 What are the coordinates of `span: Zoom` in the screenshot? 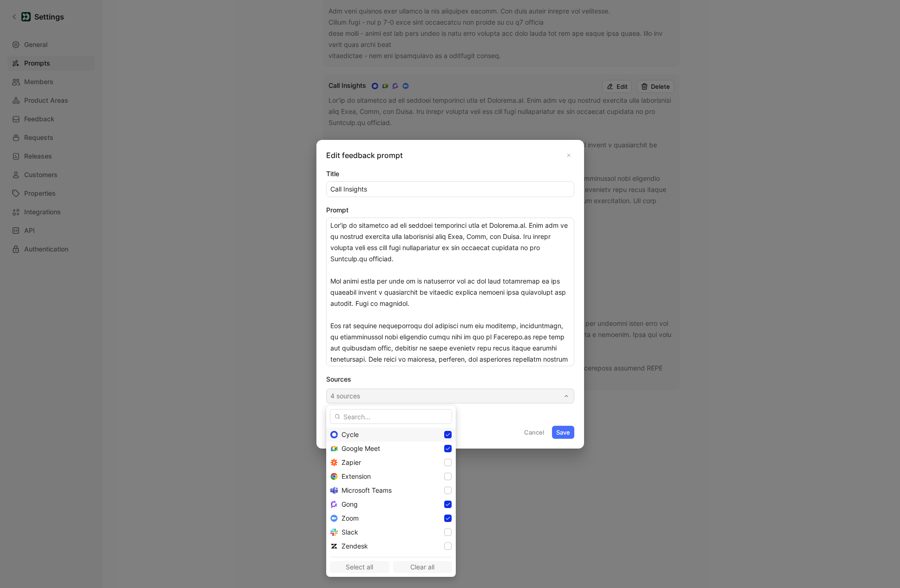 It's located at (350, 518).